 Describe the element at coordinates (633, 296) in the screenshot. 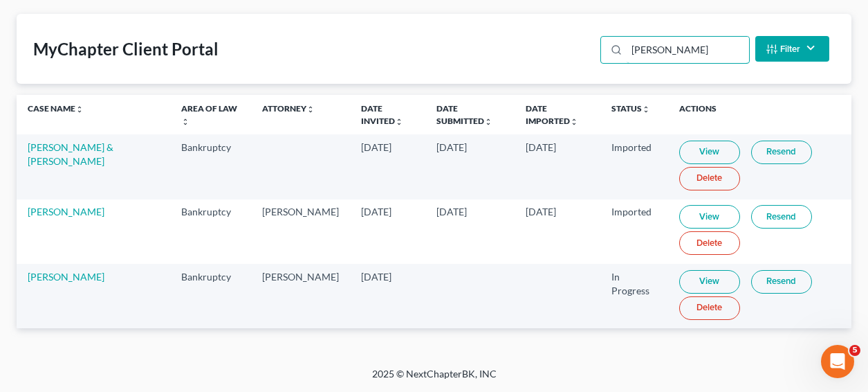

I see `td: In Progress` at that location.